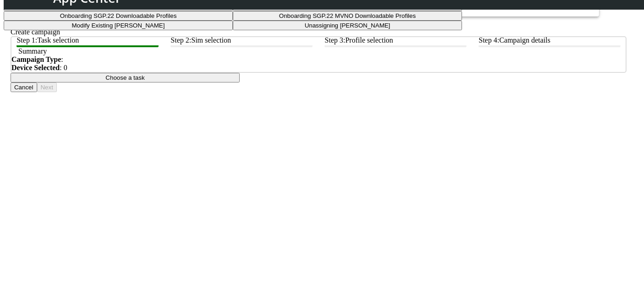 Image resolution: width=644 pixels, height=302 pixels. I want to click on strong: Device Selected, so click(35, 67).